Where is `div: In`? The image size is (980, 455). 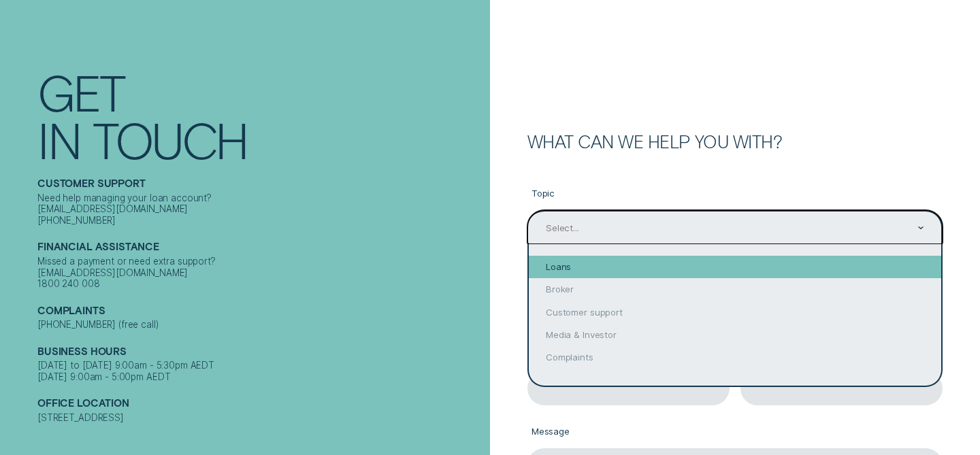
div: In is located at coordinates (58, 140).